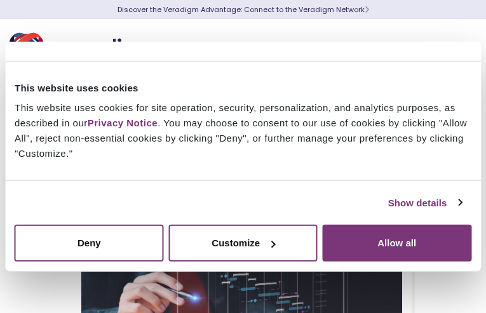  Describe the element at coordinates (458, 50) in the screenshot. I see `button: Toggle Navigation Menu` at that location.